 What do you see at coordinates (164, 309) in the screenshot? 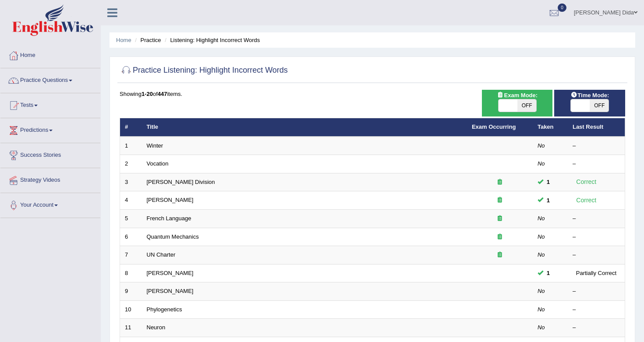
I see `a: Phylogenetics` at bounding box center [164, 309].